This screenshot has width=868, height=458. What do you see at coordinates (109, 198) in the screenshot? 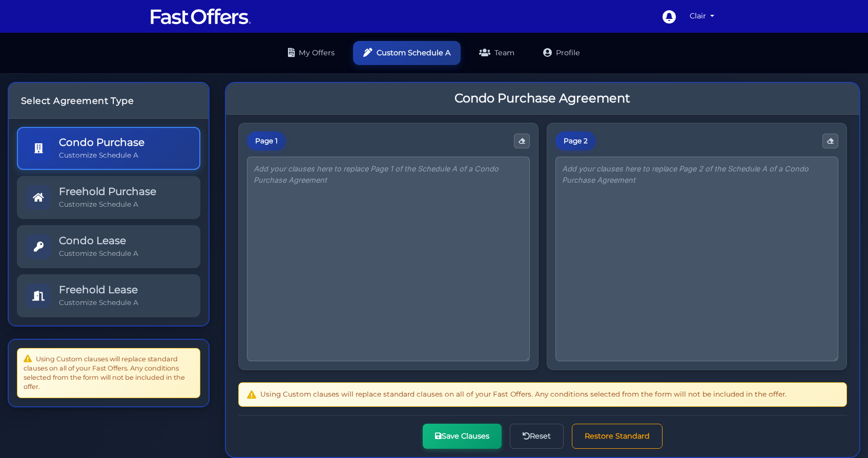
I see `a: Freehold Purchase Customize Schedule A` at bounding box center [109, 198].